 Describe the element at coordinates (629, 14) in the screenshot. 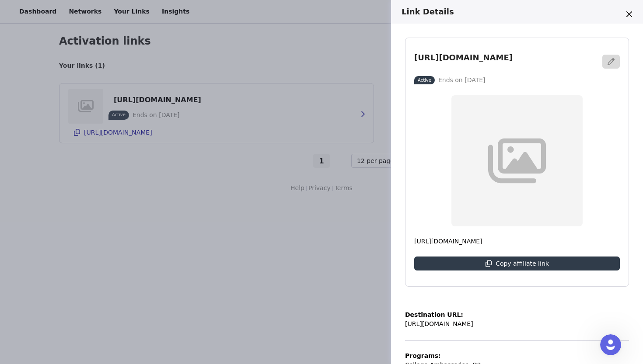

I see `button: Close` at that location.